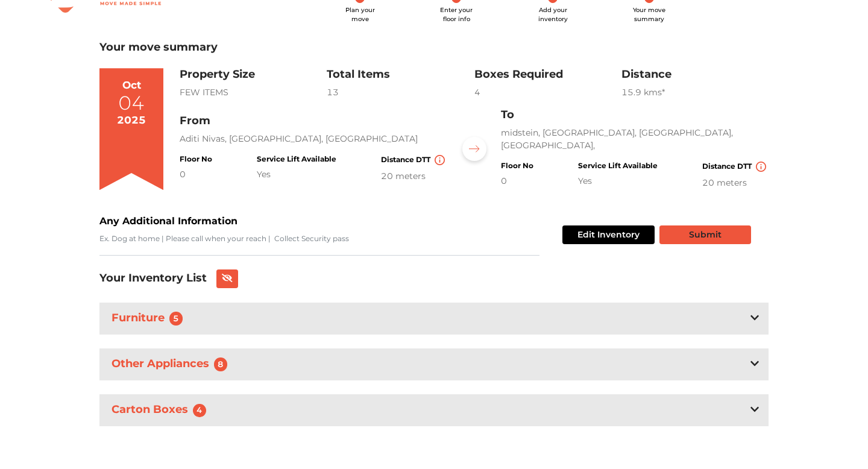 This screenshot has width=868, height=469. I want to click on div: Oct, so click(131, 86).